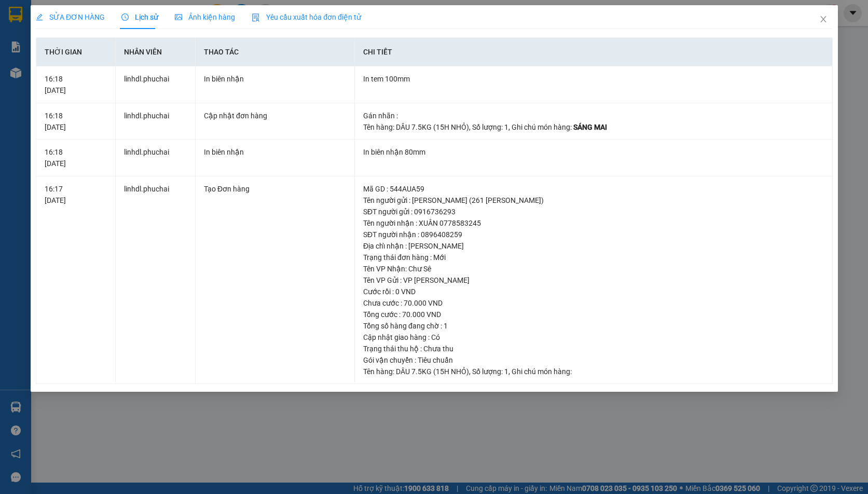 The width and height of the screenshot is (868, 494). Describe the element at coordinates (70, 17) in the screenshot. I see `span: SỬA ĐƠN HÀNG` at that location.